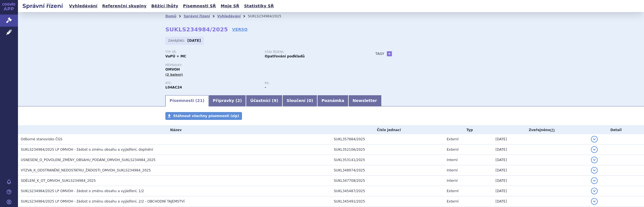  What do you see at coordinates (165, 6) in the screenshot?
I see `a: Běžící lhůty` at bounding box center [165, 6].